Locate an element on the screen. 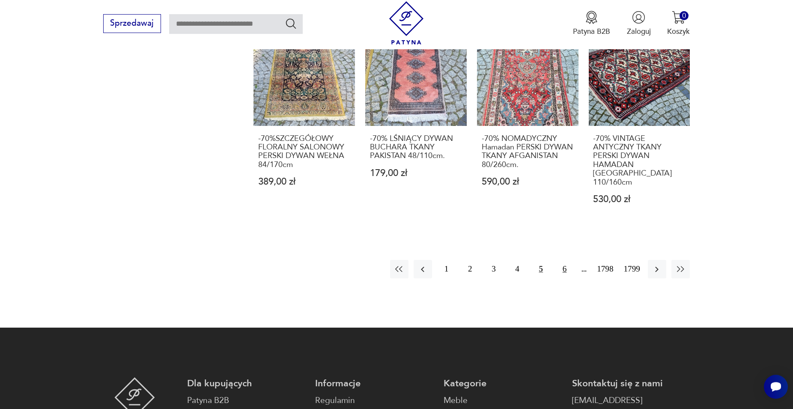 This screenshot has height=409, width=793. img: Patyna - sklep z meblami i dekoracjami vintage is located at coordinates (406, 23).